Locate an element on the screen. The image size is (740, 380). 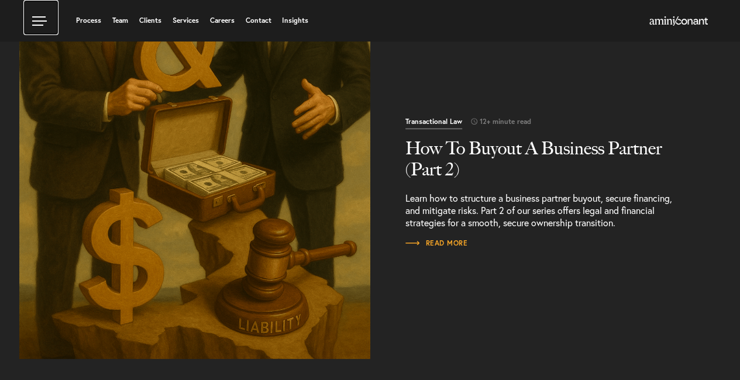
h2: How To Buyout A Business Partner (Part 2) is located at coordinates (546, 159).